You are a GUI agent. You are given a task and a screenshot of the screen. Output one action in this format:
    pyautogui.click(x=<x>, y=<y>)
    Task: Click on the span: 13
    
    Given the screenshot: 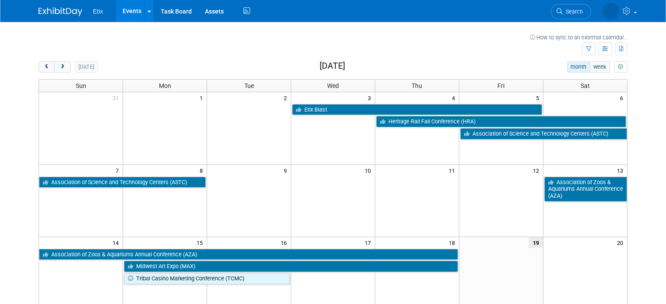 What is the action you would take?
    pyautogui.click(x=622, y=170)
    